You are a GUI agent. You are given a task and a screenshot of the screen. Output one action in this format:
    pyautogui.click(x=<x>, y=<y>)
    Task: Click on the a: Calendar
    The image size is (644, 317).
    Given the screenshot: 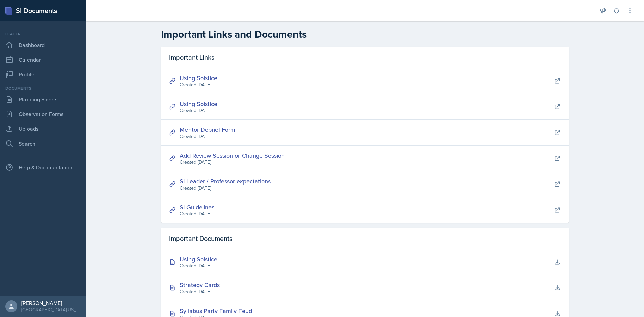 What is the action you would take?
    pyautogui.click(x=43, y=60)
    